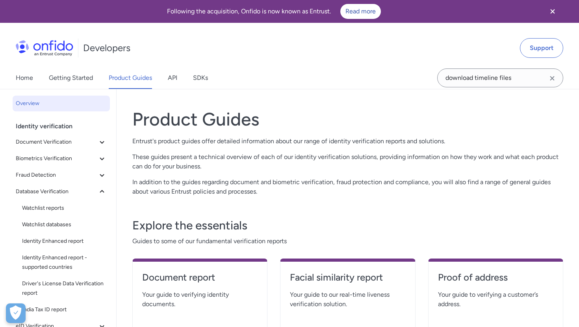 The width and height of the screenshot is (579, 327). Describe the element at coordinates (348, 226) in the screenshot. I see `h3: Explore the essentials` at that location.